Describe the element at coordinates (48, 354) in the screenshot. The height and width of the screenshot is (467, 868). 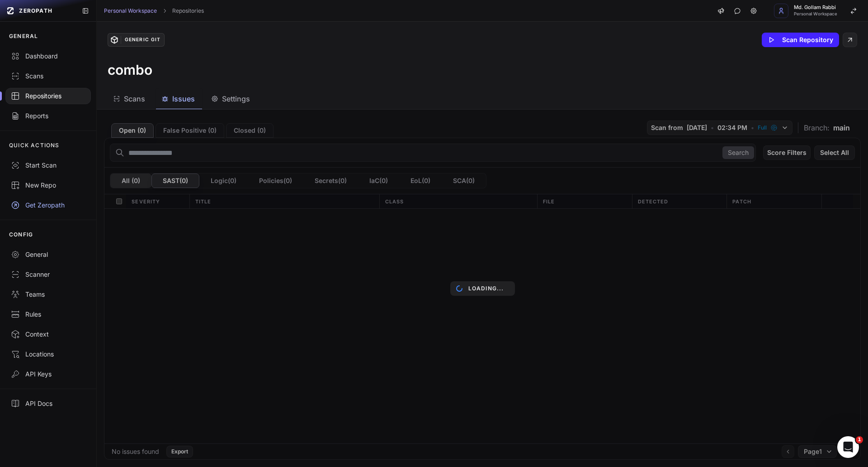
I see `div: Locations` at that location.